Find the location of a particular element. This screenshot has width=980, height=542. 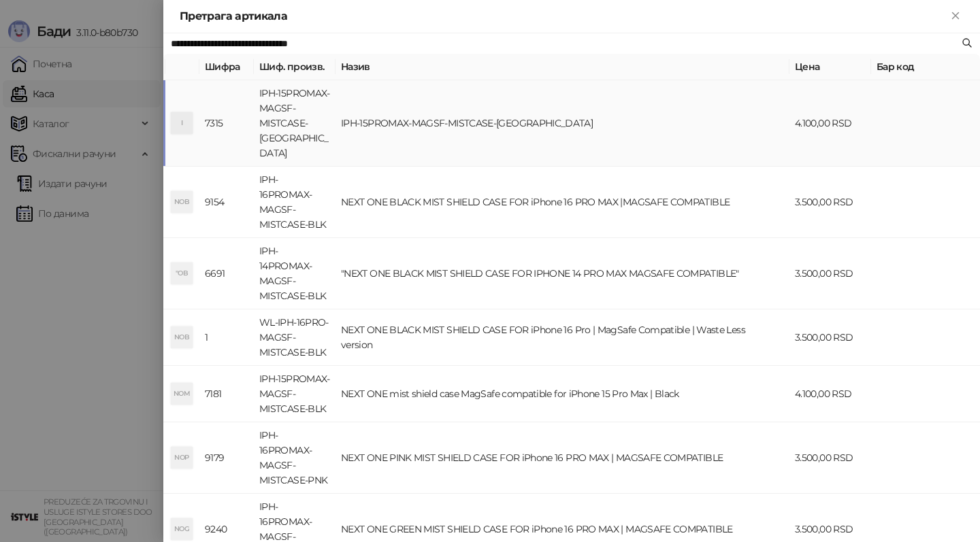

th: Назив is located at coordinates (562, 67).